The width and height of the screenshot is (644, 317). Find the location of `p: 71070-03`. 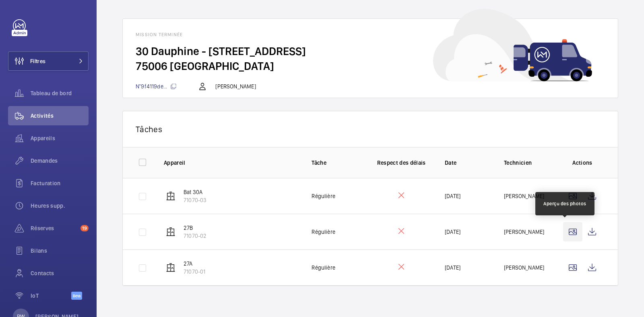

p: 71070-03 is located at coordinates (195, 200).